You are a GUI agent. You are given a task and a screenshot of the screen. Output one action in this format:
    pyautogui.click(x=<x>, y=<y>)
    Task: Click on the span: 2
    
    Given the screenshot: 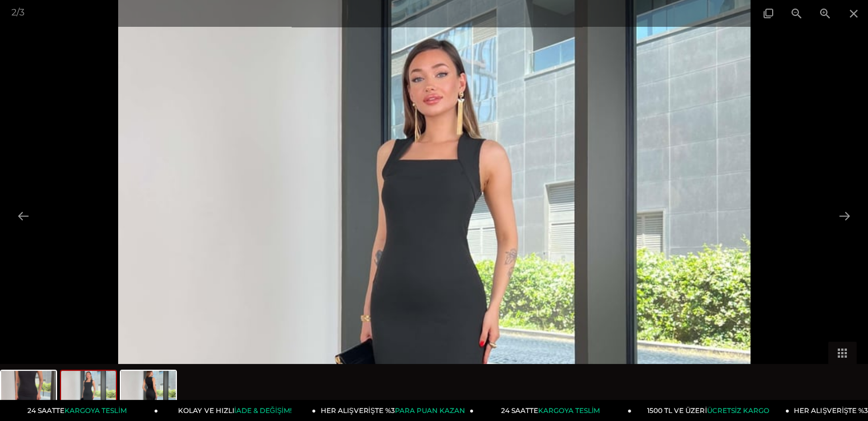 What is the action you would take?
    pyautogui.click(x=14, y=12)
    